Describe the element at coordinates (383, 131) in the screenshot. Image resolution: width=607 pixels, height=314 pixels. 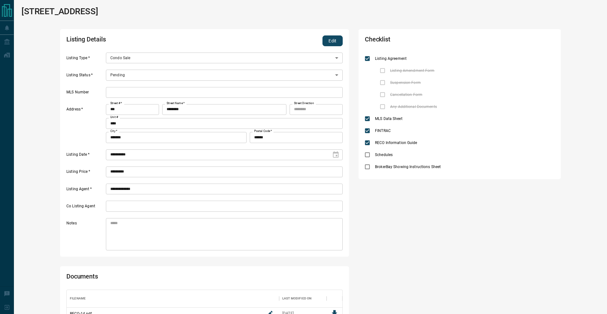
I see `span: FINTRAC` at that location.